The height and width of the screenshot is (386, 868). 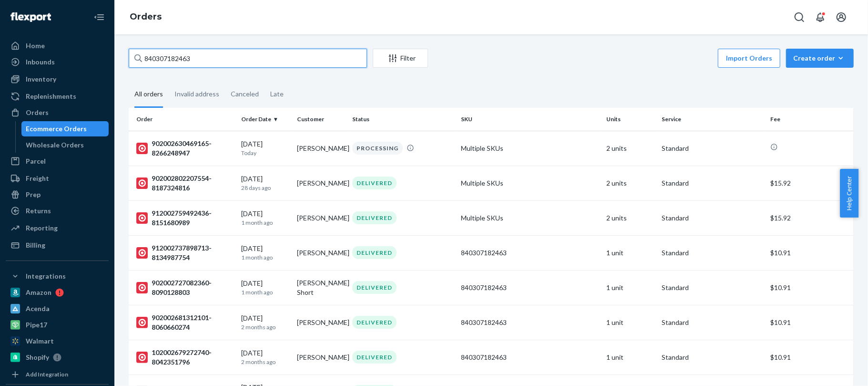 I want to click on div: Add Integration, so click(x=47, y=374).